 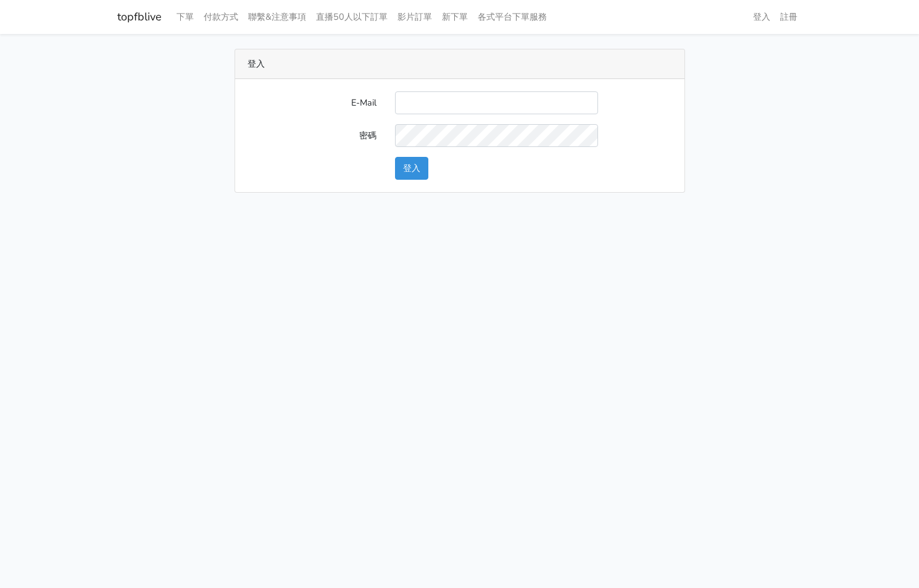 I want to click on a: 直播50人以下訂單, so click(x=352, y=17).